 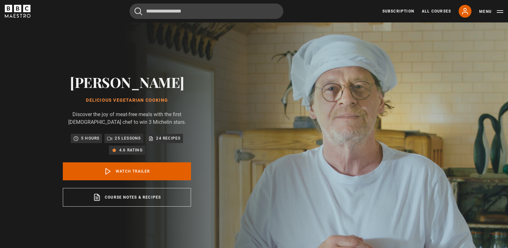 What do you see at coordinates (491, 12) in the screenshot?
I see `button: Toggle navigation` at bounding box center [491, 12].